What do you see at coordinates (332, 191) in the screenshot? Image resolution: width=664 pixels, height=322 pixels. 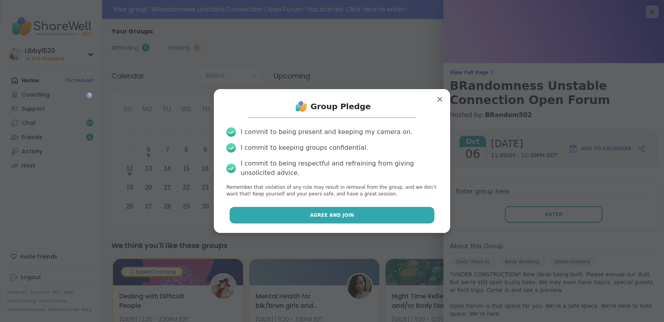 I see `p: Remember that violation of any rule may result in removal from the group, and we don’t want that!...` at bounding box center [332, 191].